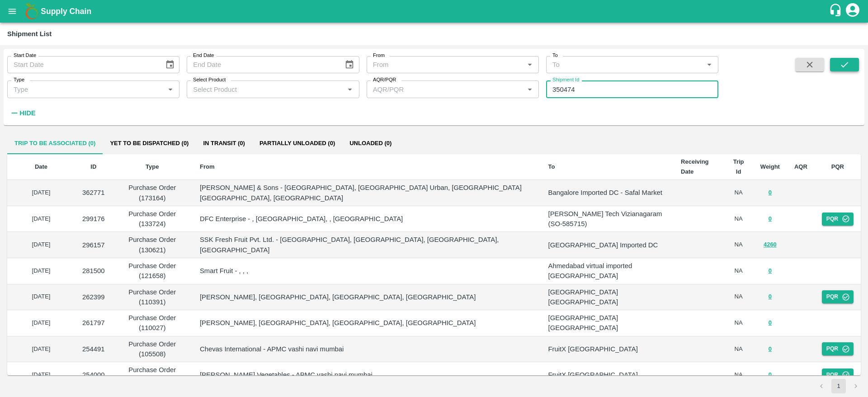 This screenshot has width=868, height=397. Describe the element at coordinates (94, 349) in the screenshot. I see `p: 254491` at that location.